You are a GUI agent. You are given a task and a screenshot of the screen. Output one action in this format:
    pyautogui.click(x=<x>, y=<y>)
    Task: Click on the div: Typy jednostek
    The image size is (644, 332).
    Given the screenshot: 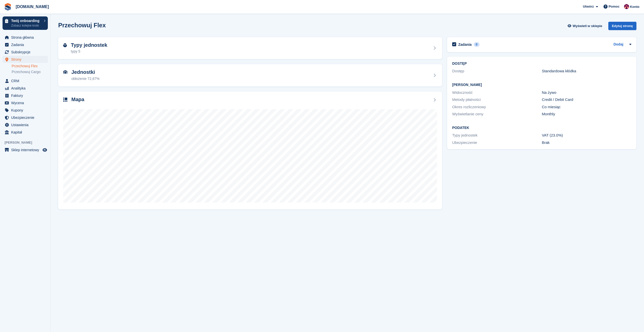 What is the action you would take?
    pyautogui.click(x=497, y=136)
    